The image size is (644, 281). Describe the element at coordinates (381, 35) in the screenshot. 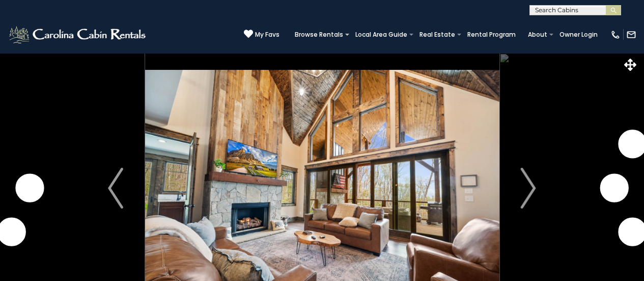

I see `a: Local Area Guide` at that location.